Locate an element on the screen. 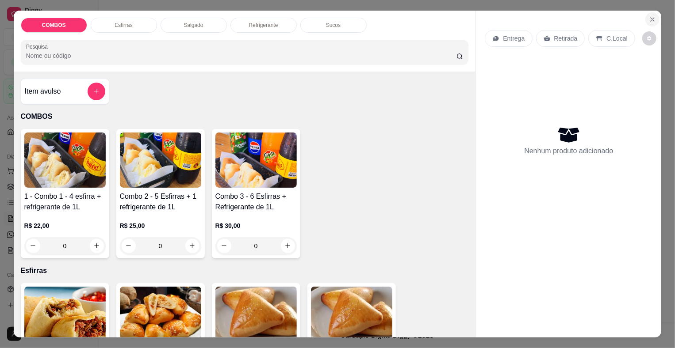  p: C.Local is located at coordinates (616, 38).